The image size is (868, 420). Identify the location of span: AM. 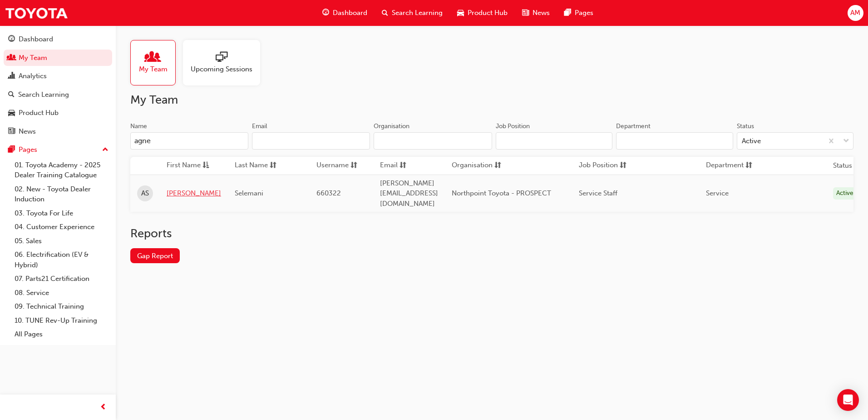
(855, 13).